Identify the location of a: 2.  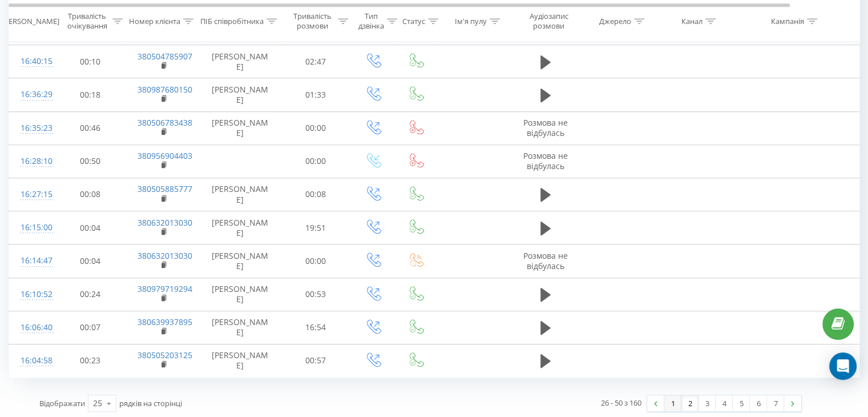
(690, 403).